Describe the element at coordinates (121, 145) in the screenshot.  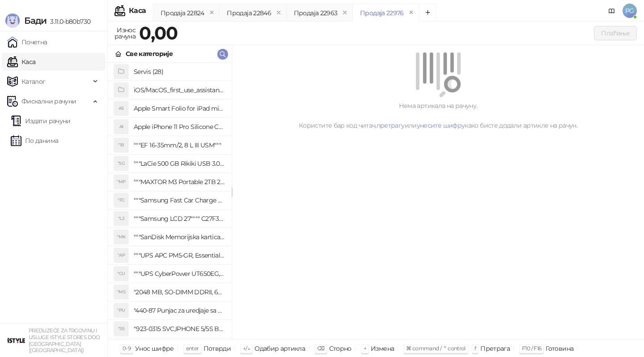
I see `div: "18` at that location.